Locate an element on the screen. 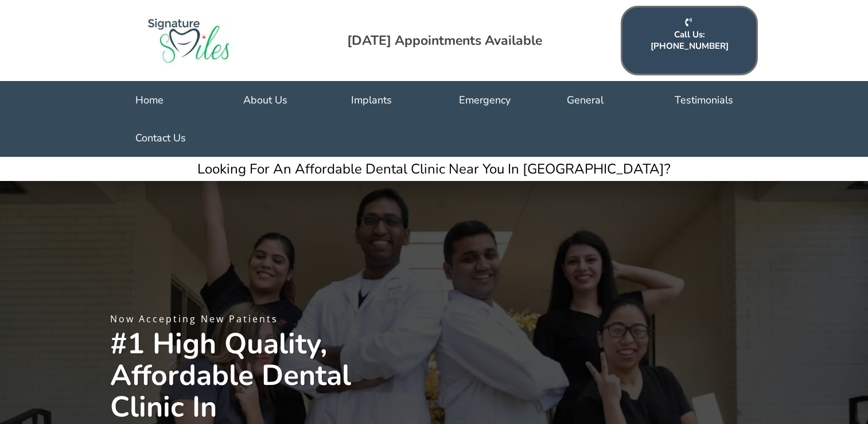  a: Contact Us is located at coordinates (160, 138).